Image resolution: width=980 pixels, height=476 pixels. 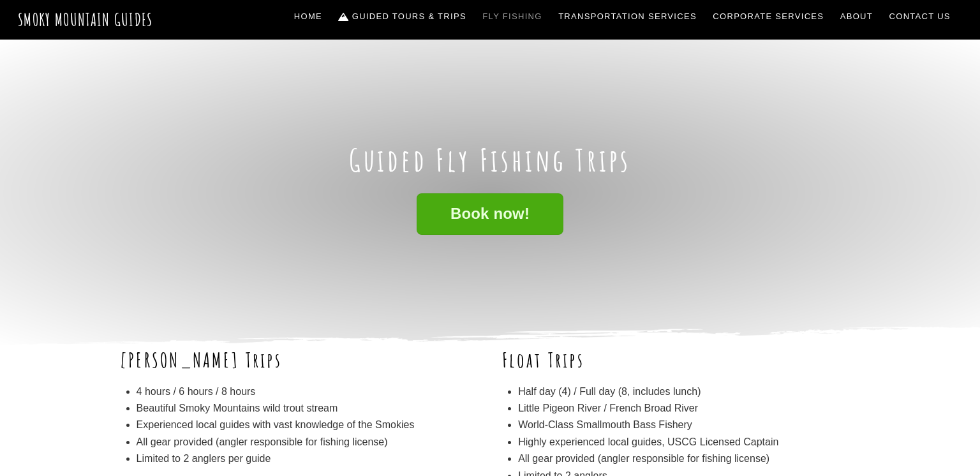 I want to click on span: Book now!, so click(x=490, y=214).